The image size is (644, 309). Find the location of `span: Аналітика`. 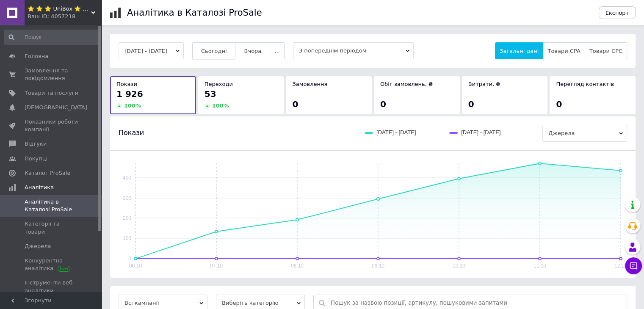

span: Аналітика is located at coordinates (39, 188).